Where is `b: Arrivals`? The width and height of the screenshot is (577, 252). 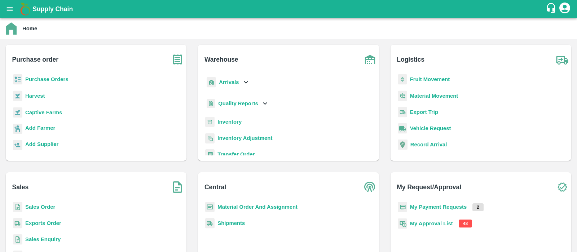 b: Arrivals is located at coordinates (229, 82).